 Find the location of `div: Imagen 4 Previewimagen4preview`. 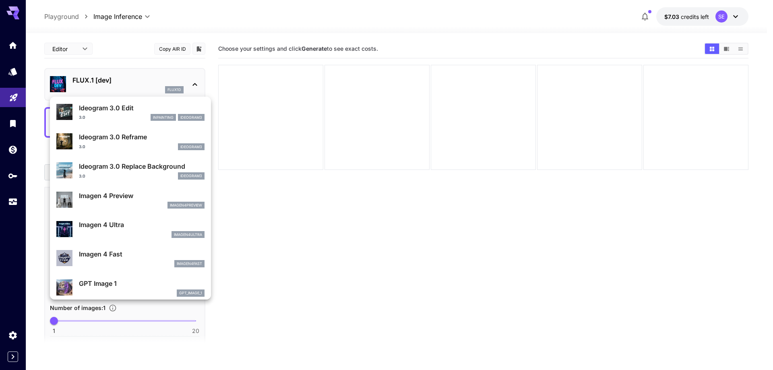

div: Imagen 4 Previewimagen4preview is located at coordinates (130, 200).